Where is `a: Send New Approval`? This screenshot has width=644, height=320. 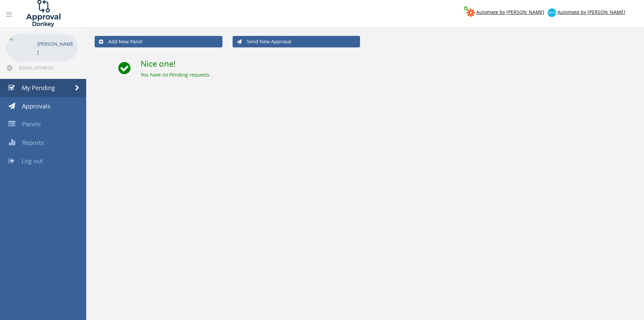
a: Send New Approval is located at coordinates (297, 41).